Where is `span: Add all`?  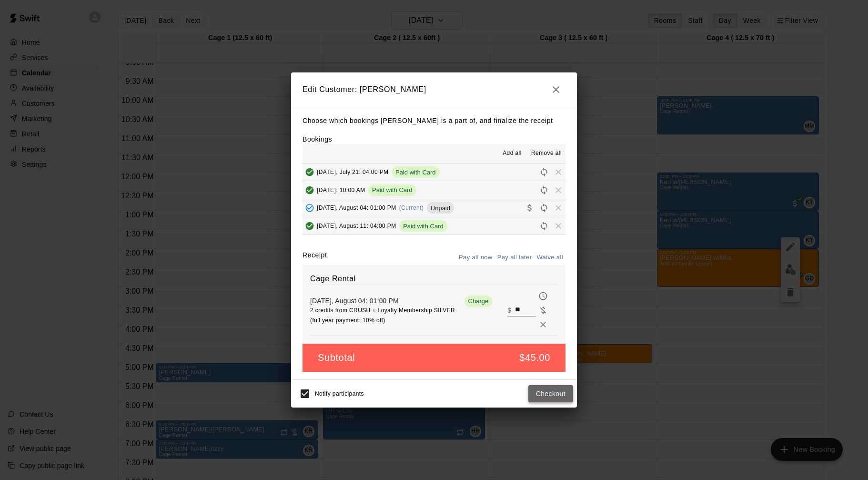 span: Add all is located at coordinates (512, 153).